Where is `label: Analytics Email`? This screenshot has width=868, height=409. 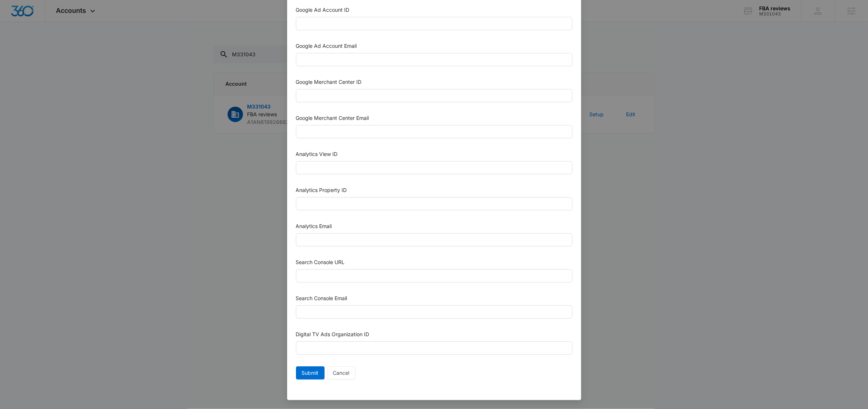 label: Analytics Email is located at coordinates (314, 226).